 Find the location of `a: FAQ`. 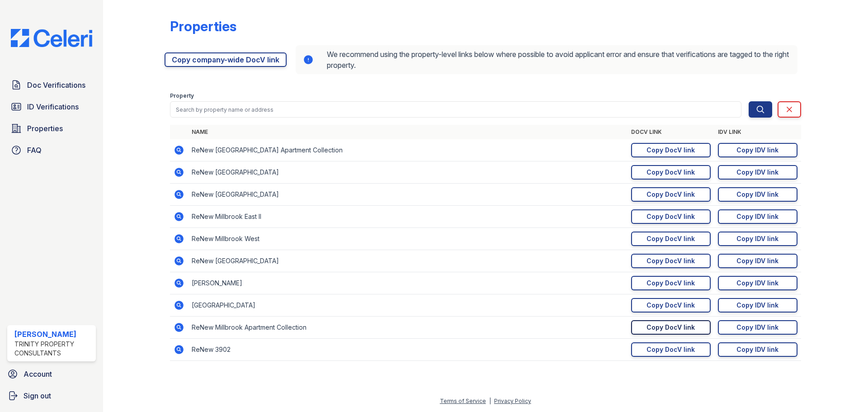

a: FAQ is located at coordinates (52, 150).